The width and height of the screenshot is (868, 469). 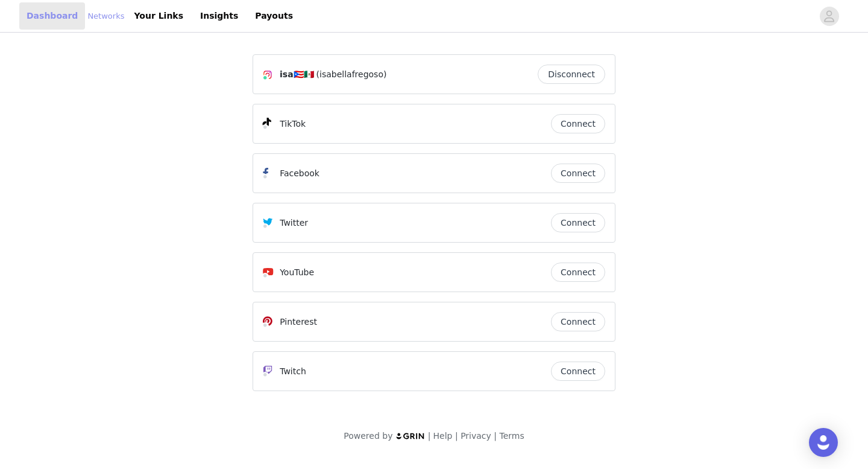 I want to click on img: logo, so click(x=411, y=436).